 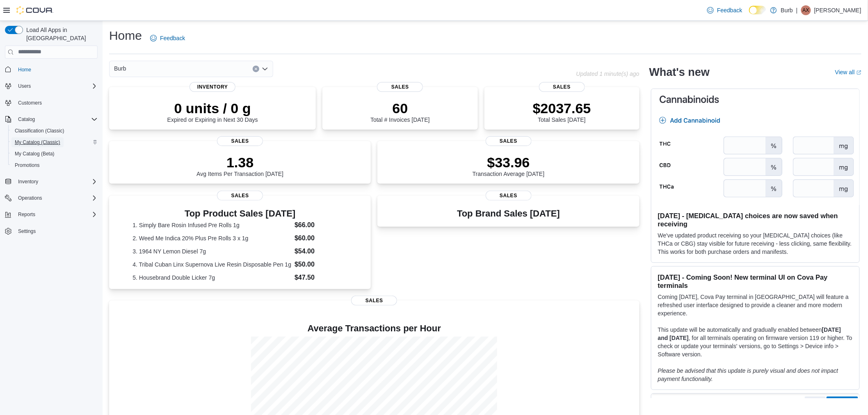 I want to click on button: Clear input, so click(x=256, y=69).